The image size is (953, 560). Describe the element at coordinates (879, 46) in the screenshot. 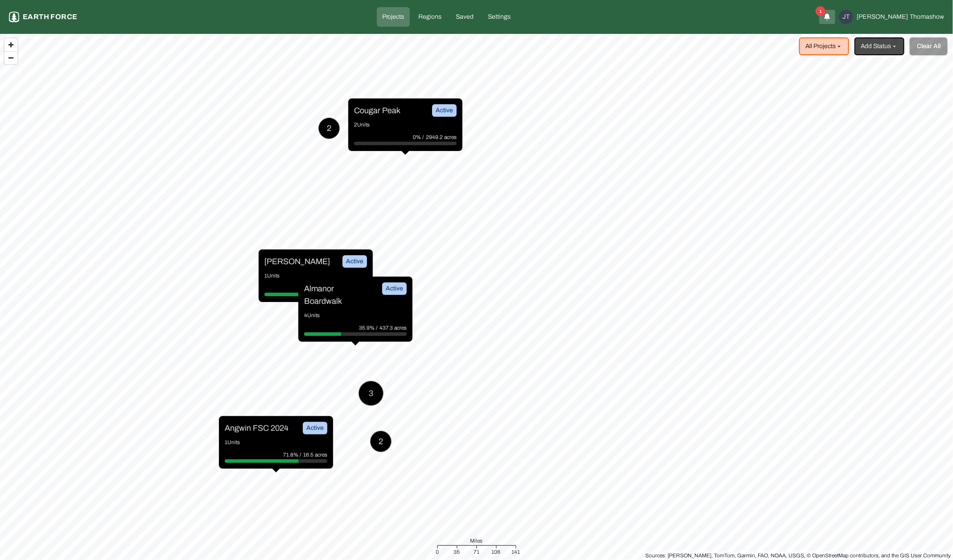

I see `button: Add Status` at that location.